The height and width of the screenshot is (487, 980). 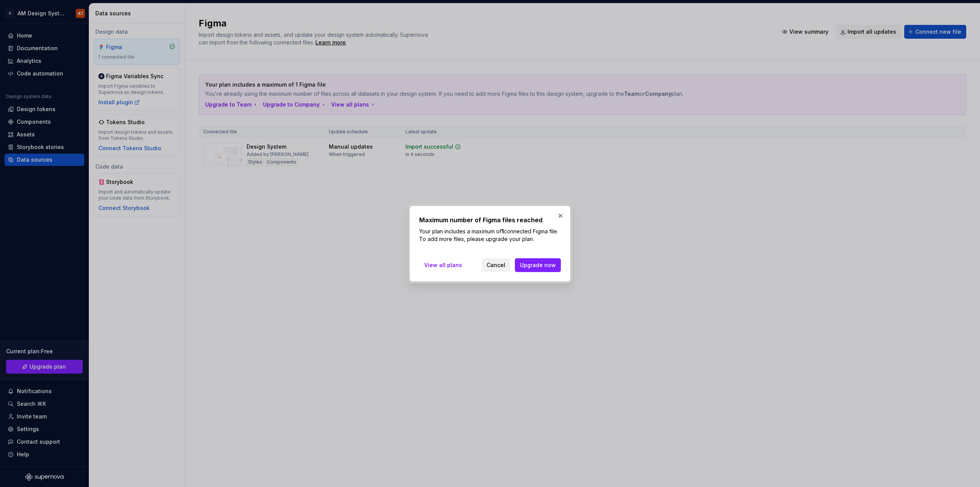 What do you see at coordinates (496, 265) in the screenshot?
I see `button: Cancel` at bounding box center [496, 265].